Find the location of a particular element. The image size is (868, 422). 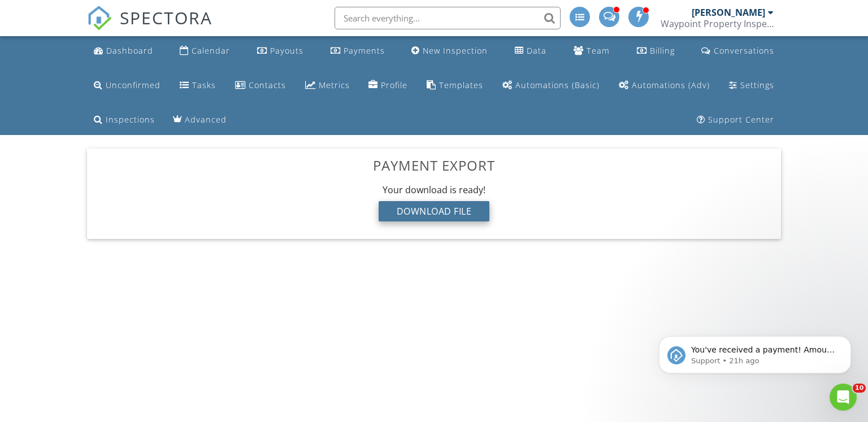

div: Download File is located at coordinates (434, 211).